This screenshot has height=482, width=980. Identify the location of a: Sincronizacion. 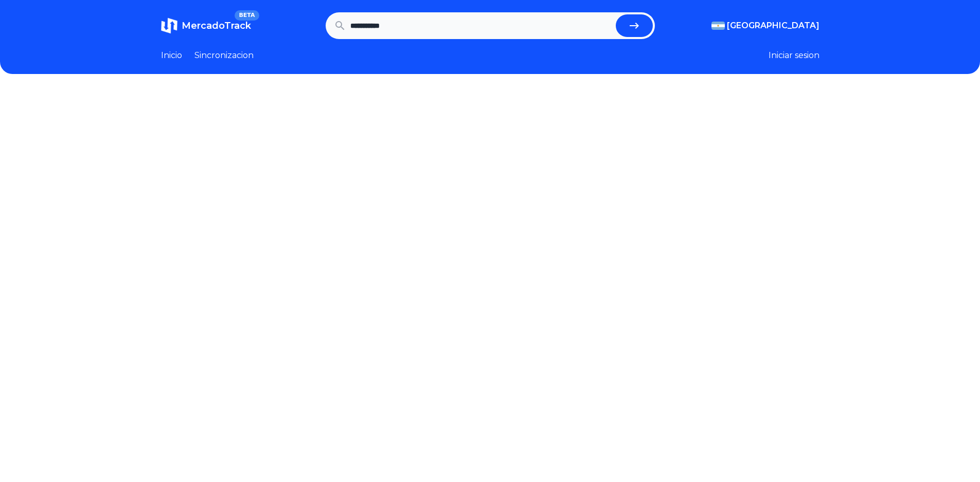
(224, 56).